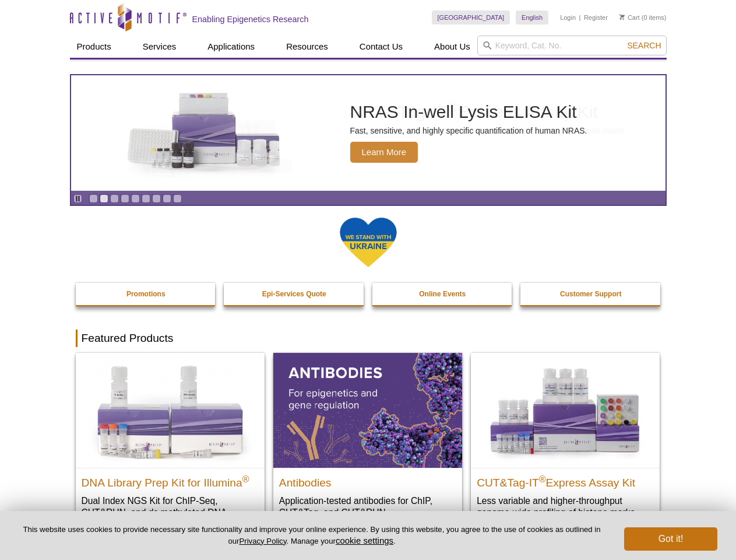 The width and height of the screenshot is (736, 560). Describe the element at coordinates (146, 294) in the screenshot. I see `a: Promotions` at that location.